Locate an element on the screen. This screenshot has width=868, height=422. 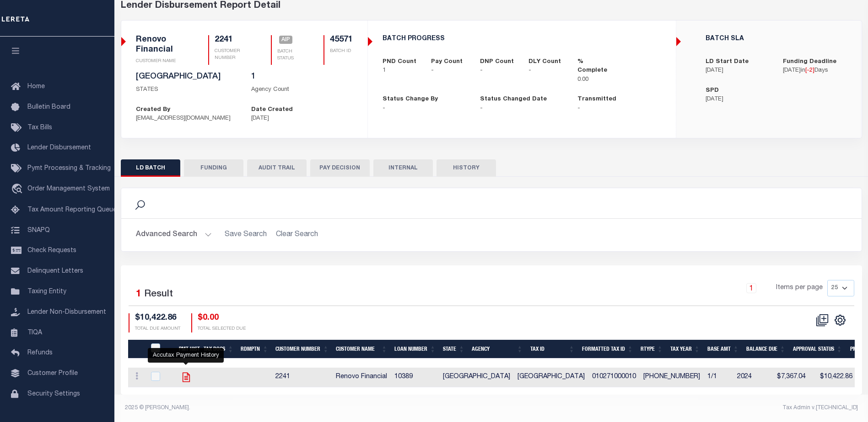
label: Date Created is located at coordinates (272, 110).